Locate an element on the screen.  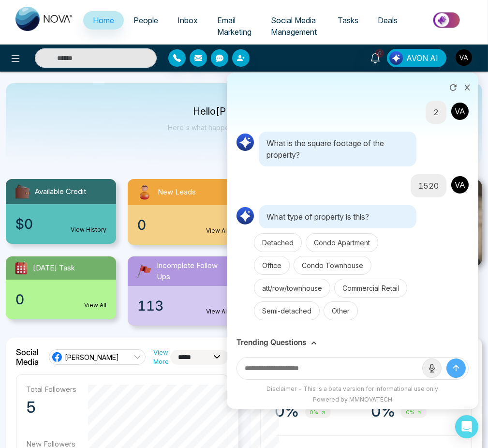
div: Disclaimer - This is a beta version for informational use only is located at coordinates (353, 389).